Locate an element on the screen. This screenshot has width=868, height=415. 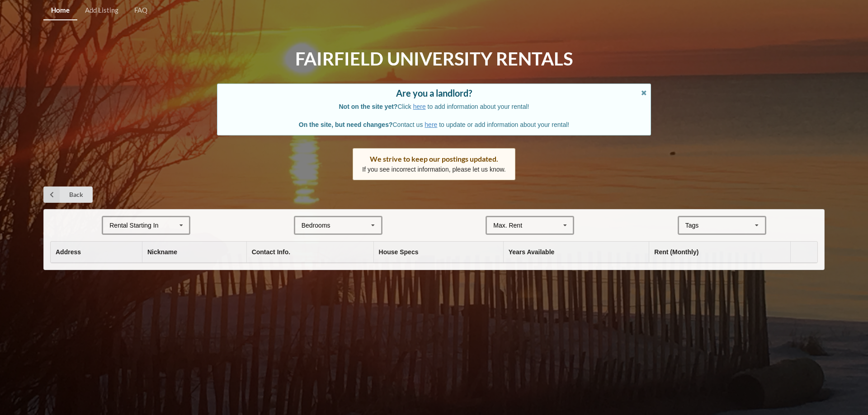
div: Bedrooms is located at coordinates (316, 226).